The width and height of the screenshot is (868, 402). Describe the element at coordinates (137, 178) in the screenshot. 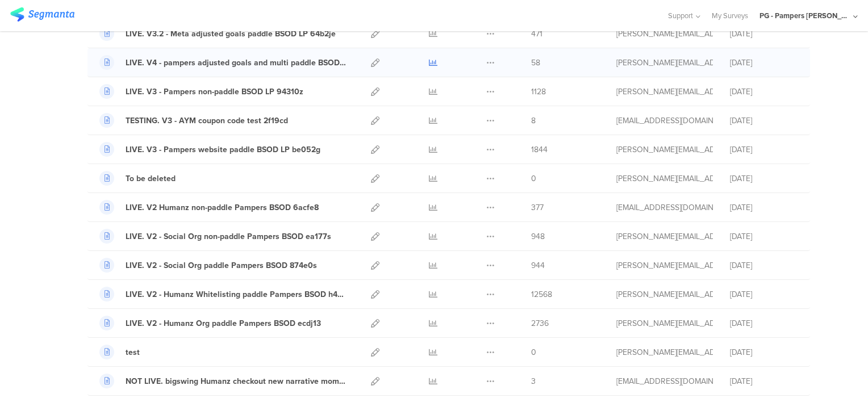

I see `a: To be deleted` at that location.